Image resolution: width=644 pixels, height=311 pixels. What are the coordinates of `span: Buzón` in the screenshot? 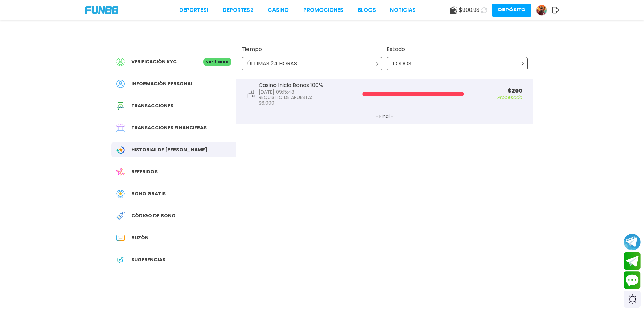 It's located at (140, 238).